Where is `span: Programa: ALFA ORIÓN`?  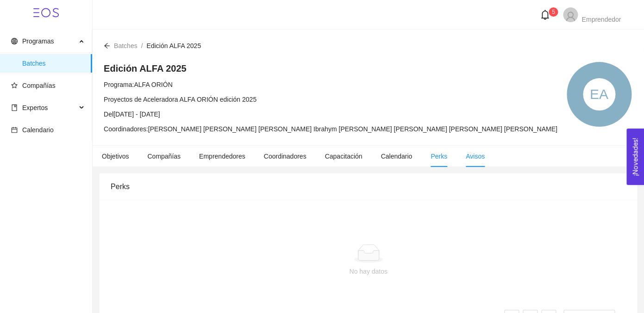 span: Programa: ALFA ORIÓN is located at coordinates (138, 85).